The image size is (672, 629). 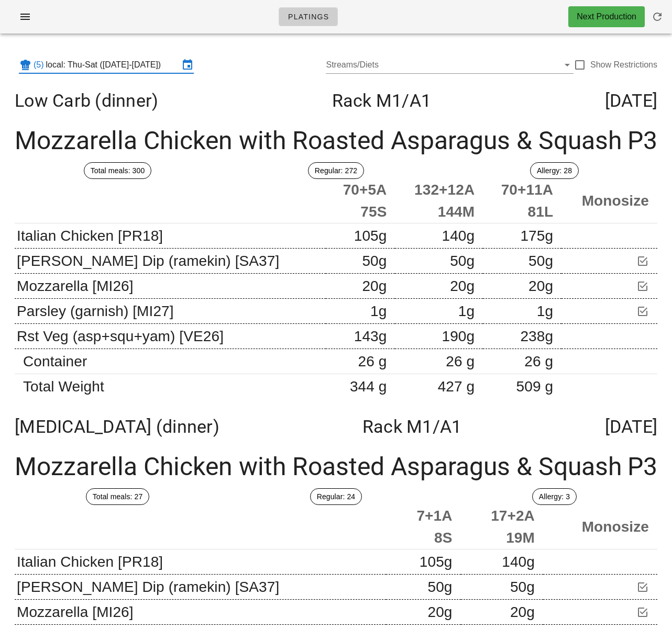 What do you see at coordinates (308, 16) in the screenshot?
I see `a: Platings` at bounding box center [308, 16].